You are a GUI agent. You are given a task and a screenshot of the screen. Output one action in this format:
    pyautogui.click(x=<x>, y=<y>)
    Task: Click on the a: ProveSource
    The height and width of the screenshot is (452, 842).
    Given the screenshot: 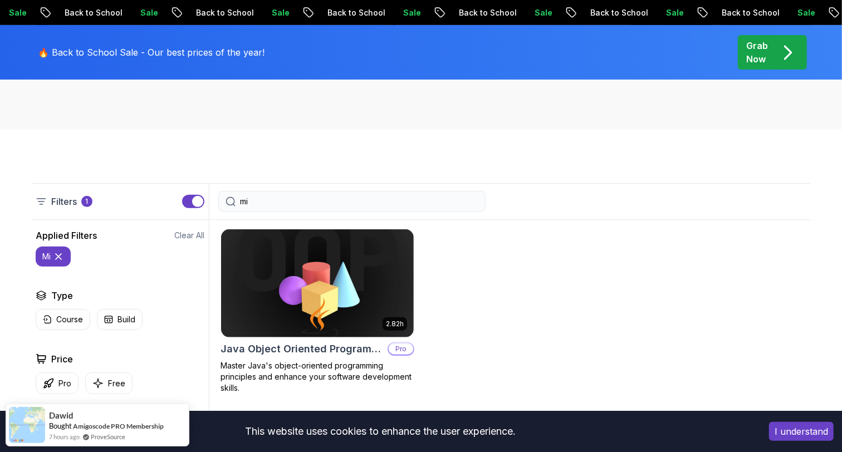 What is the action you would take?
    pyautogui.click(x=108, y=437)
    